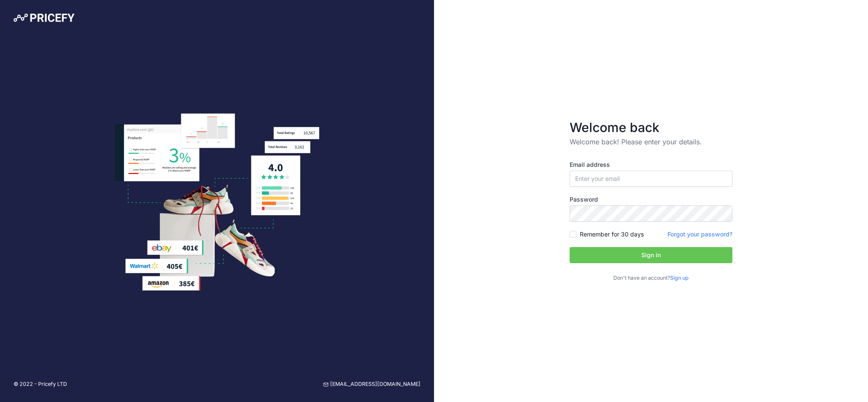 This screenshot has width=868, height=402. I want to click on a: Forgot your password?, so click(700, 234).